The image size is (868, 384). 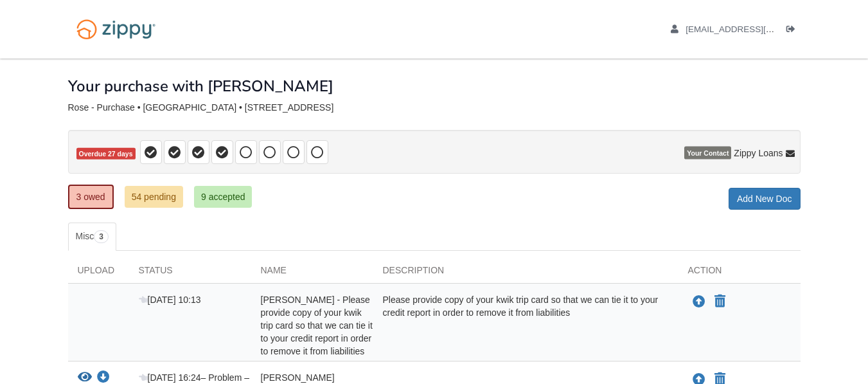 I want to click on div: Action, so click(x=739, y=274).